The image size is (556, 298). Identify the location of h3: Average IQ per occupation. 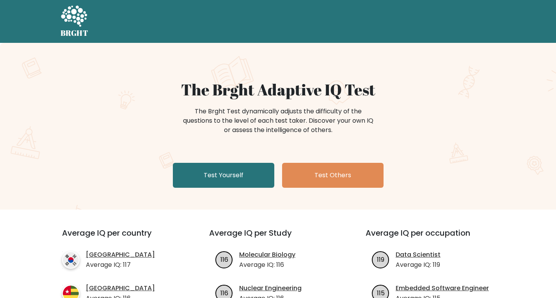
(434, 238).